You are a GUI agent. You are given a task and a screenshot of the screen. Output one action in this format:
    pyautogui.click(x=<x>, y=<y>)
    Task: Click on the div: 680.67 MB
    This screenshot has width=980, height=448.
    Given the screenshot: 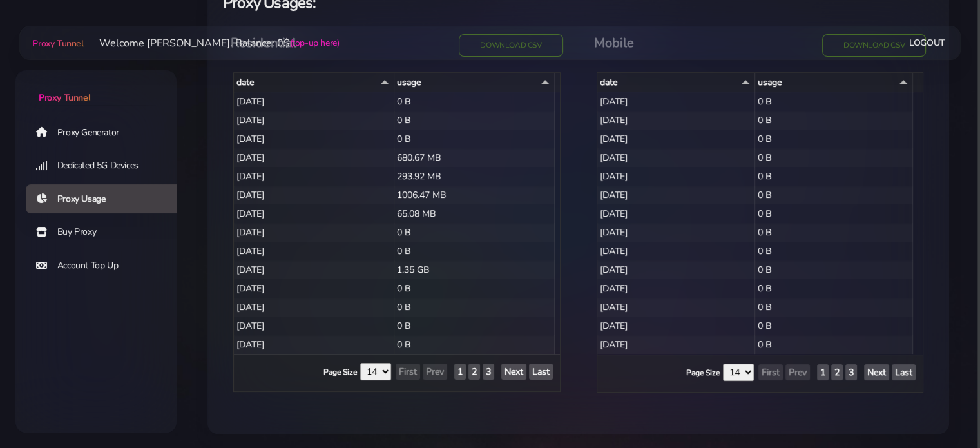 What is the action you would take?
    pyautogui.click(x=475, y=157)
    